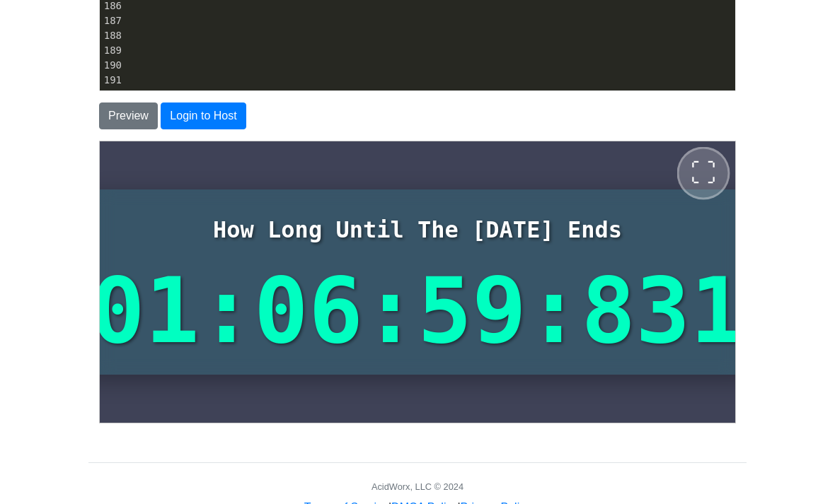 This screenshot has width=835, height=504. What do you see at coordinates (112, 65) in the screenshot?
I see `div: 190` at bounding box center [112, 65].